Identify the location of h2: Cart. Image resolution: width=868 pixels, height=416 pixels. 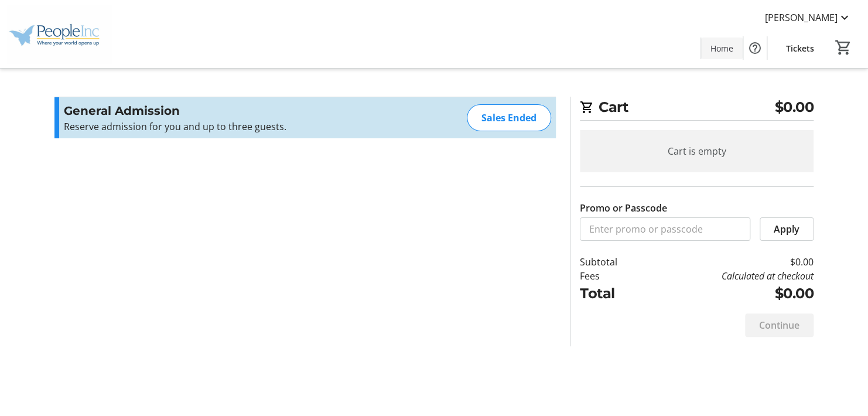
(696, 108).